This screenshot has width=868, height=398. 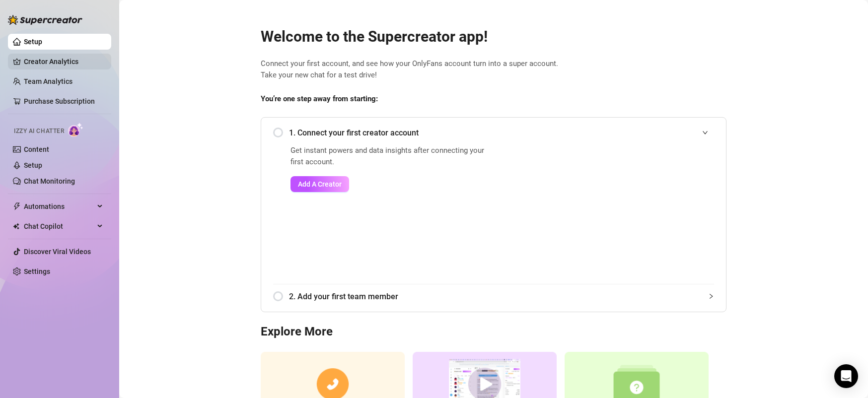 I want to click on span: Automations, so click(x=59, y=206).